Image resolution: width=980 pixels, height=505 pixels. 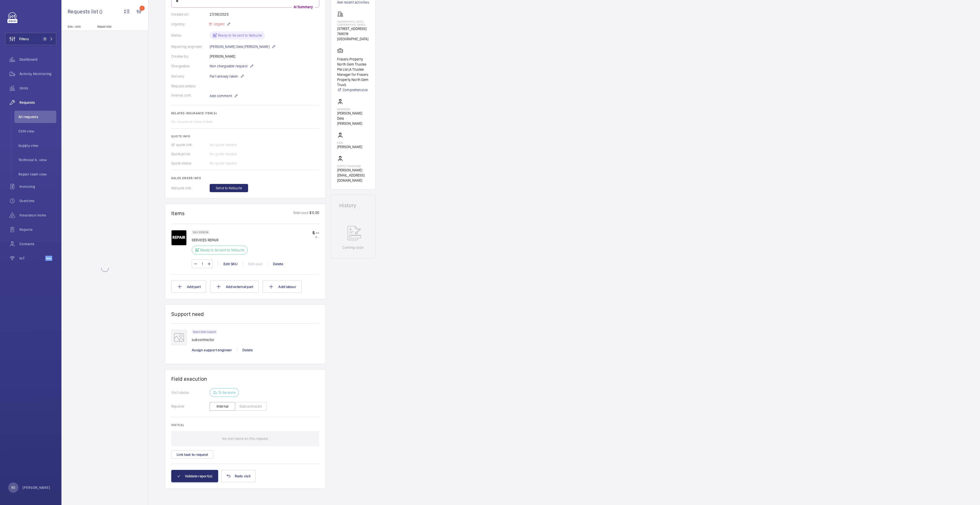 What do you see at coordinates (282, 287) in the screenshot?
I see `button: Add labour` at bounding box center [282, 287].